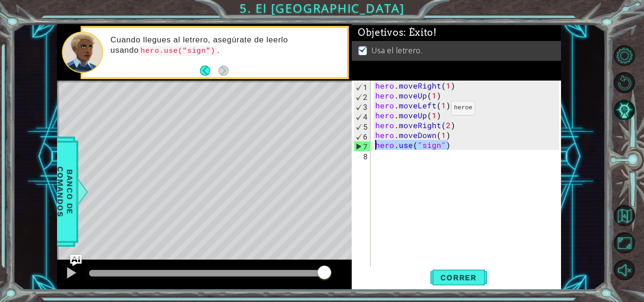  I want to click on button: Reiniciar nivel, so click(624, 82).